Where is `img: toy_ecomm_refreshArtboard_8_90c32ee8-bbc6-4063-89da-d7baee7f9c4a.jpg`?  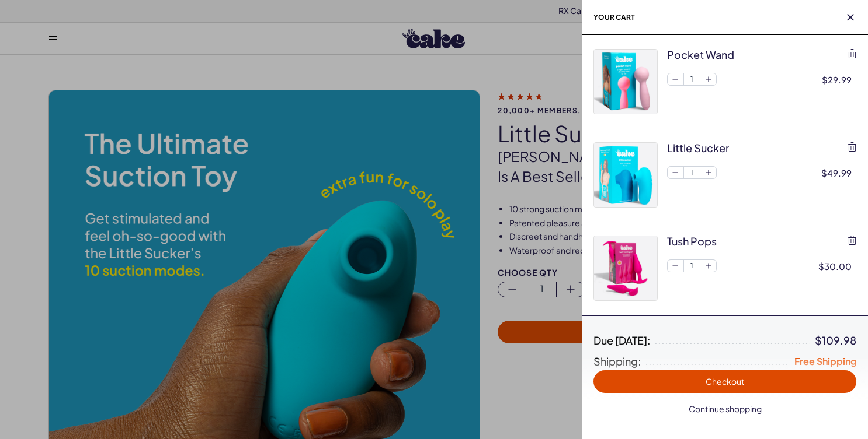
img: toy_ecomm_refreshArtboard_8_90c32ee8-bbc6-4063-89da-d7baee7f9c4a.jpg is located at coordinates (626, 175).